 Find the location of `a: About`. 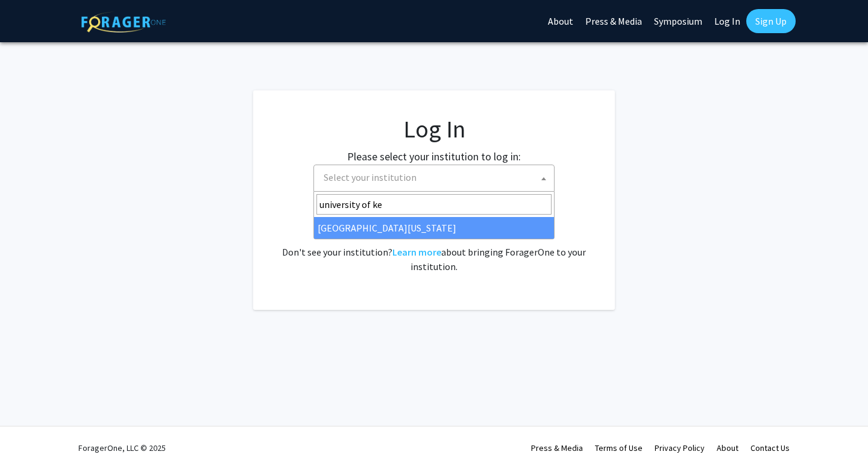

a: About is located at coordinates (728, 448).